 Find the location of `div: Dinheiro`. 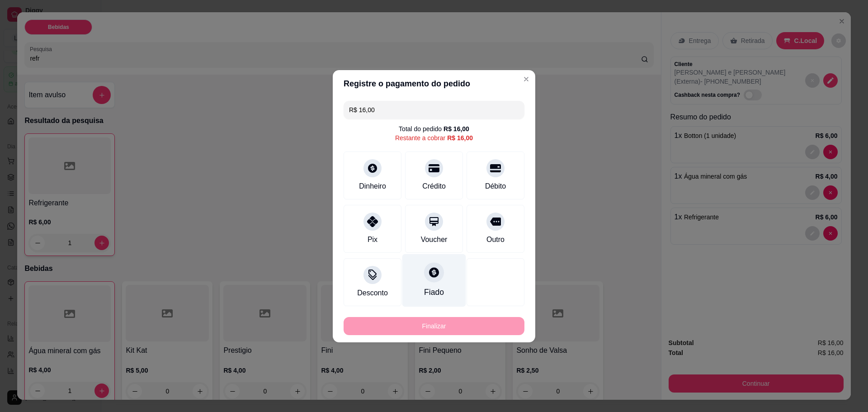

div: Dinheiro is located at coordinates (372, 186).